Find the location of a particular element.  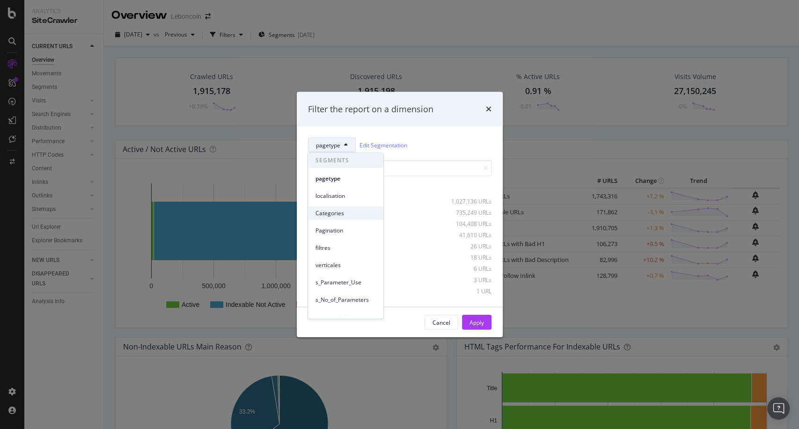

div: 735,249 URLs is located at coordinates (468, 212).